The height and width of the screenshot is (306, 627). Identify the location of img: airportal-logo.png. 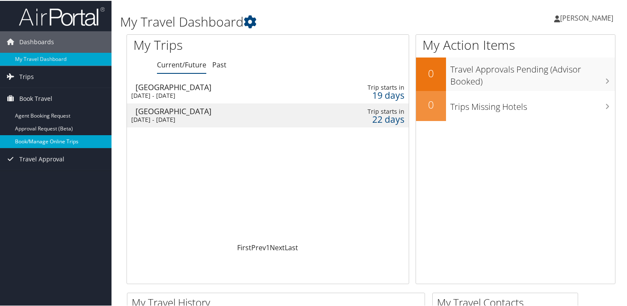
(62, 15).